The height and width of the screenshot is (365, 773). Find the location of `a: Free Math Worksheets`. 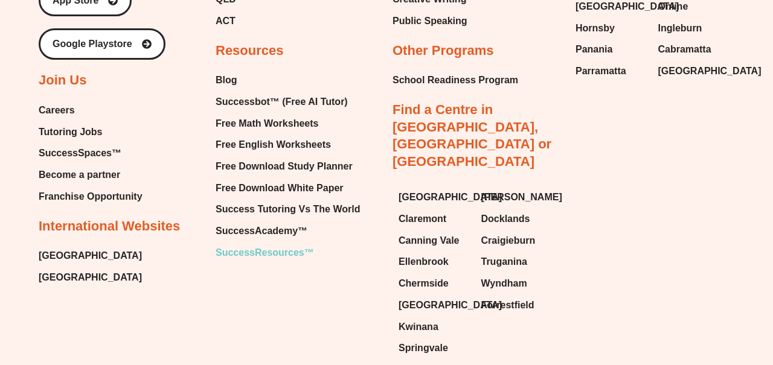

a: Free Math Worksheets is located at coordinates (287, 124).